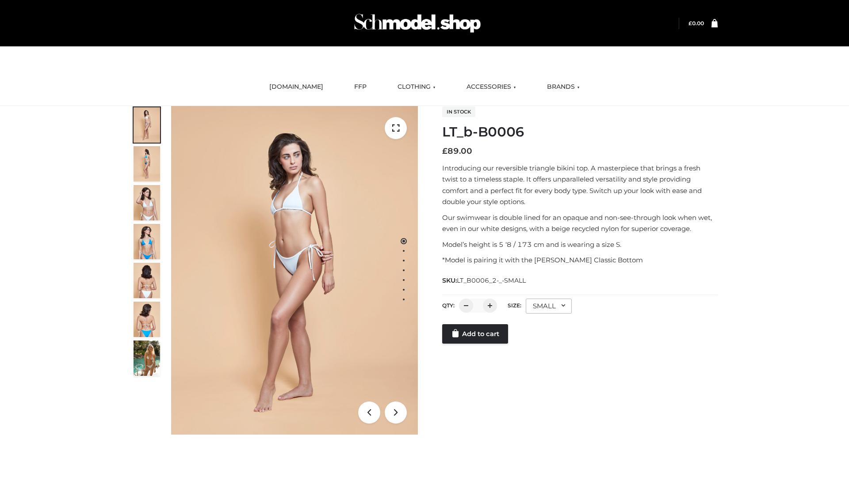 This screenshot has height=477, width=849. I want to click on bdi: 89.00, so click(457, 151).